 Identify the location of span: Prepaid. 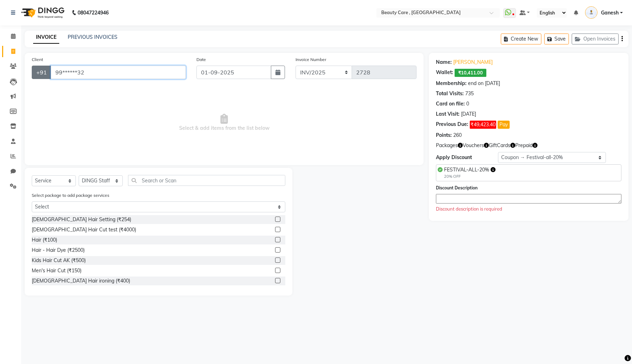
(524, 145).